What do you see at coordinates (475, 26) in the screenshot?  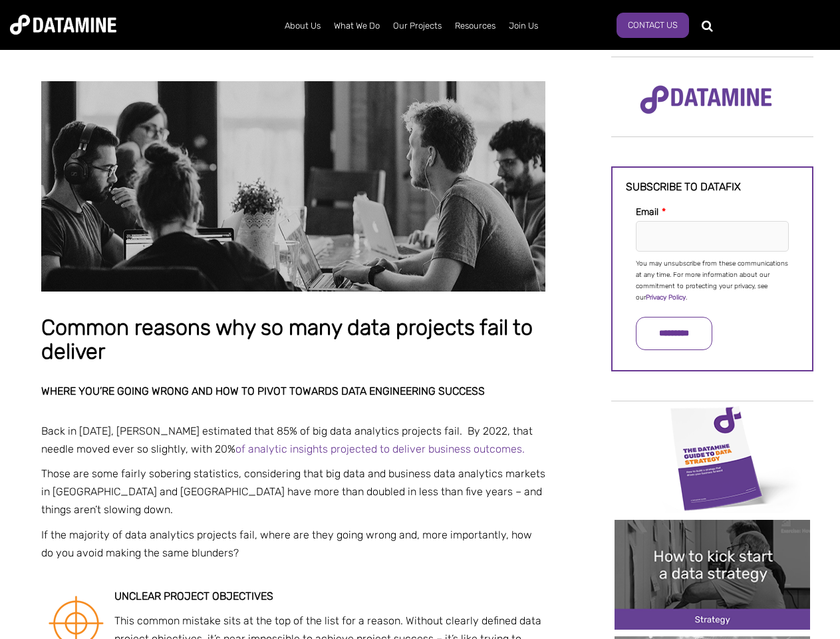 I see `a: Resources` at bounding box center [475, 26].